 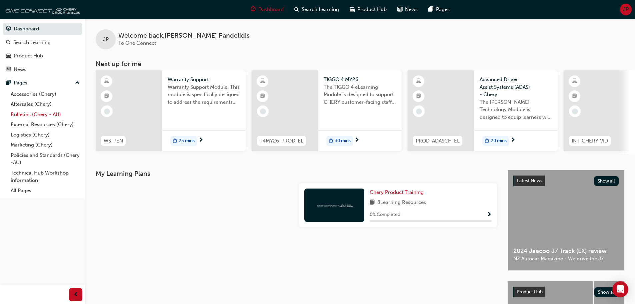 I want to click on span: 25 mins, so click(x=187, y=141).